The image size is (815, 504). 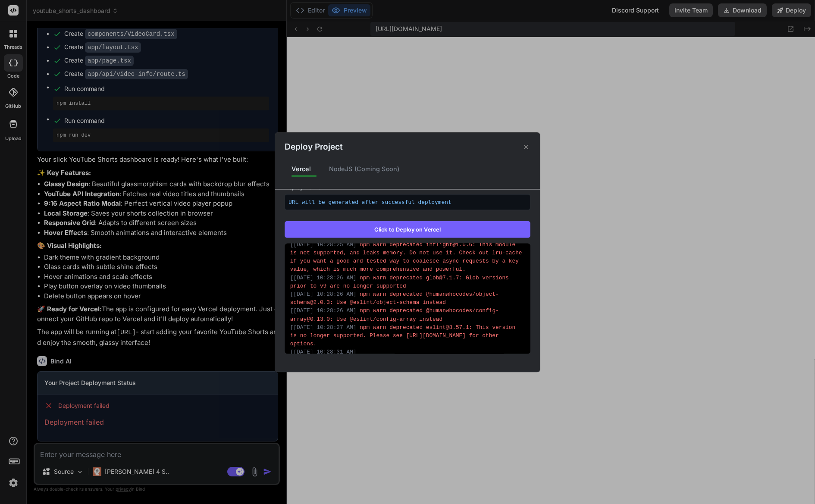 I want to click on button: Click to Deploy on Vercel, so click(x=408, y=229).